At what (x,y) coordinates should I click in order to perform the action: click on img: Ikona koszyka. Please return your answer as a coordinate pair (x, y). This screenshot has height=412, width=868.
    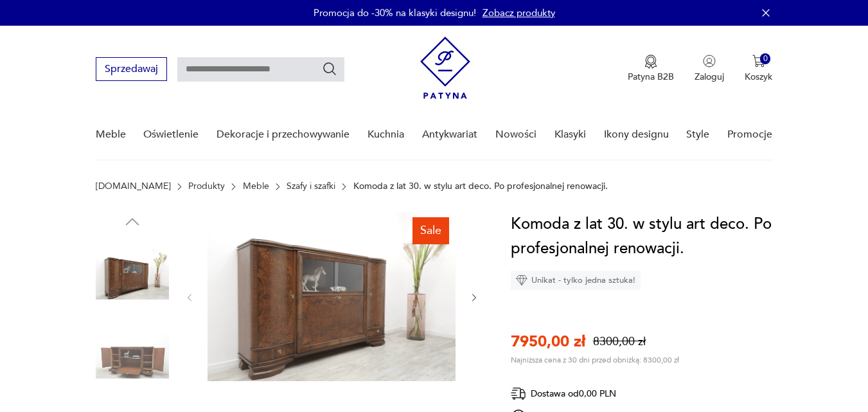
    Looking at the image, I should click on (758, 61).